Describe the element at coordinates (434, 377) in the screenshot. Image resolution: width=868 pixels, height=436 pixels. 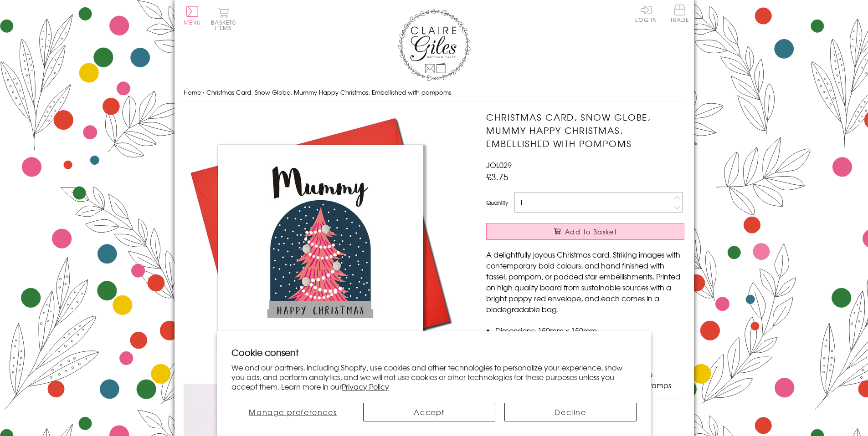
I see `p: We and our partners, including Shopify, use cookies and other technologies to personalize your ex...` at that location.